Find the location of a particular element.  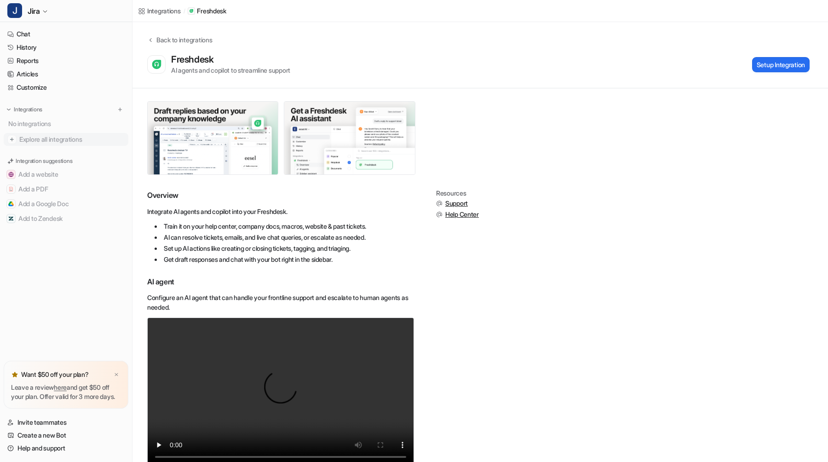

span: J is located at coordinates (15, 11).